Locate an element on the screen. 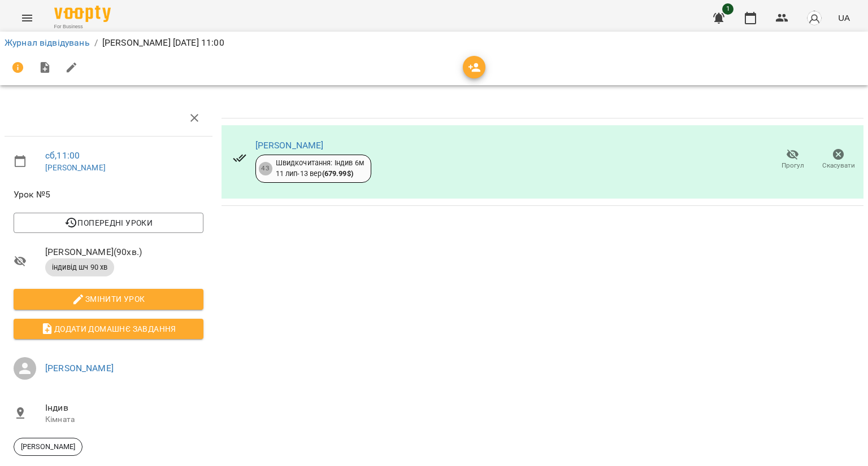 The image size is (868, 466). img: avatar_s.png is located at coordinates (814, 18).